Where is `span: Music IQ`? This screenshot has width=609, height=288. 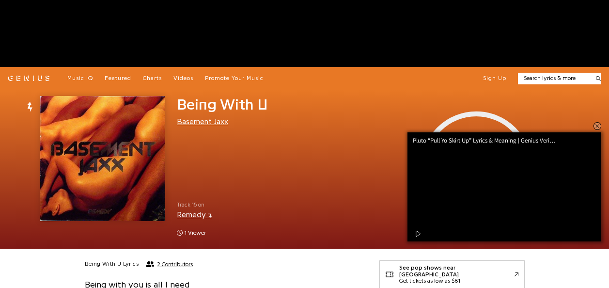
span: Music IQ is located at coordinates (80, 78).